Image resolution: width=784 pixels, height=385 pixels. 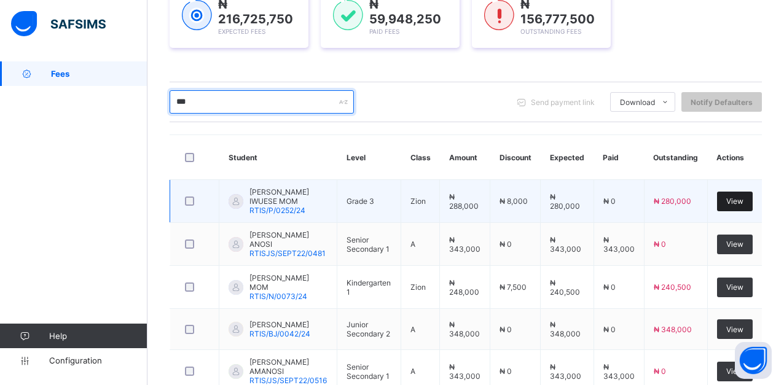 What do you see at coordinates (99, 74) in the screenshot?
I see `span: Fees` at bounding box center [99, 74].